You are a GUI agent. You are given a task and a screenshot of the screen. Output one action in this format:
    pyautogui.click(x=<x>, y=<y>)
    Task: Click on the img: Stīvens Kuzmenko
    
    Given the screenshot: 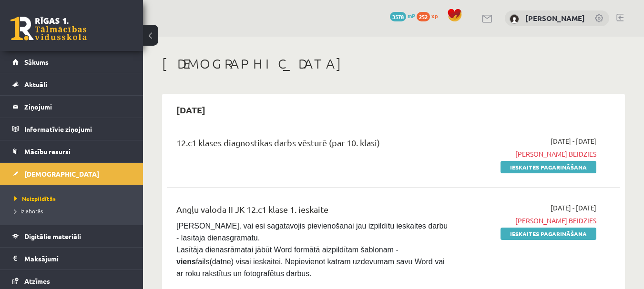 What is the action you would take?
    pyautogui.click(x=514, y=19)
    